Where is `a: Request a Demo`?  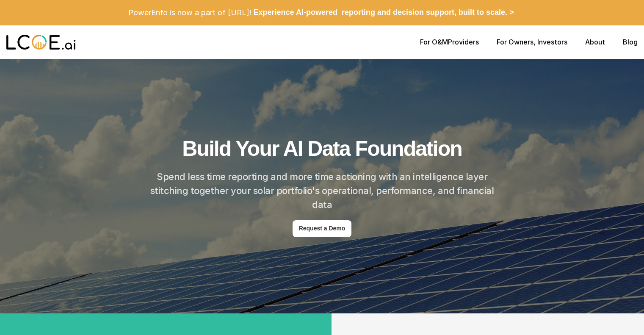
a: Request a Demo is located at coordinates (322, 228).